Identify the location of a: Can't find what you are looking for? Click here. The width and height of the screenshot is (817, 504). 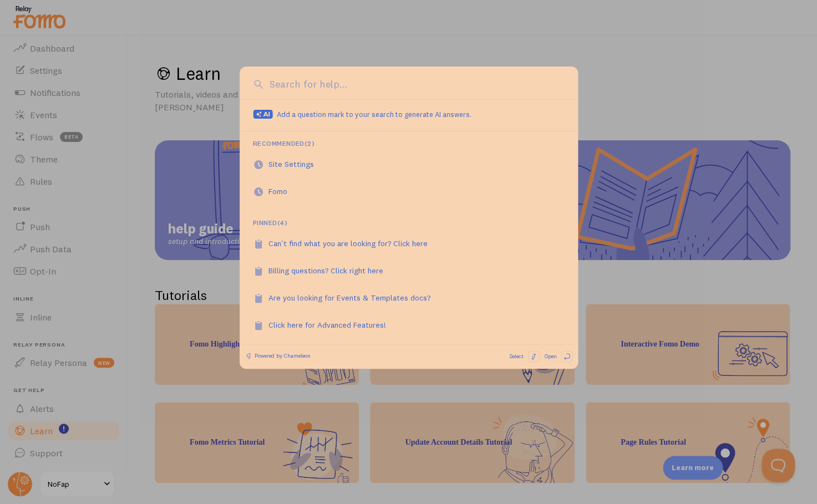
(408, 243).